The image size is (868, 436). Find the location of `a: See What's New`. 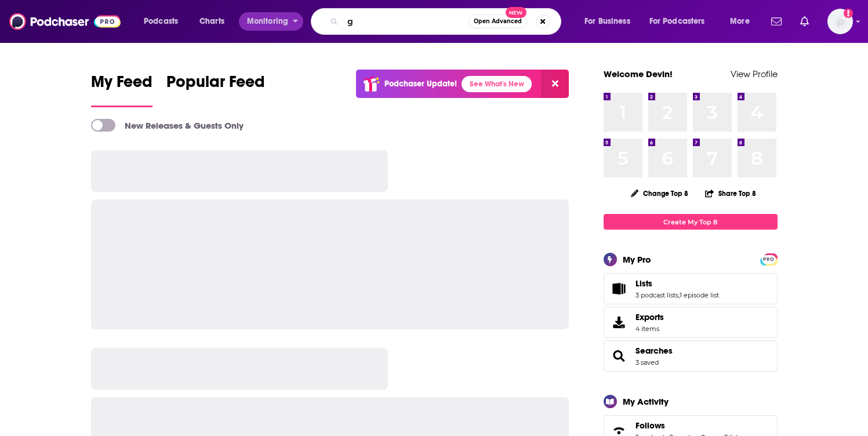

a: See What's New is located at coordinates (497, 84).